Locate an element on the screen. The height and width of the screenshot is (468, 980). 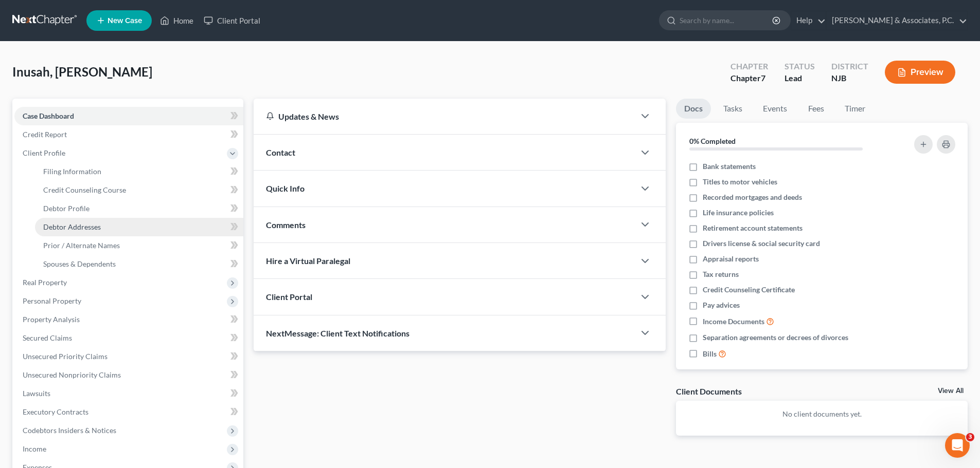
span: Quick Info is located at coordinates (285, 189).